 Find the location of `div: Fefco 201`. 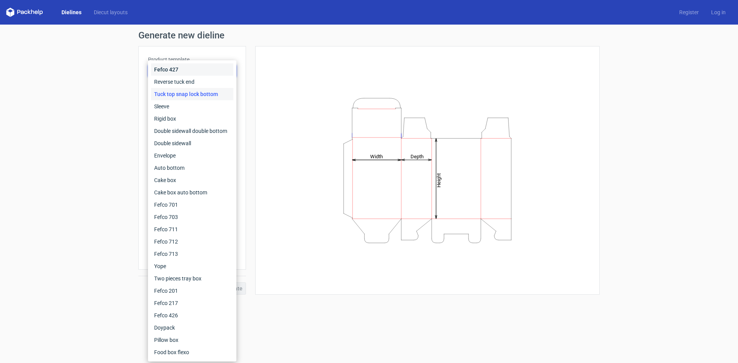

div: Fefco 201 is located at coordinates (192, 291).